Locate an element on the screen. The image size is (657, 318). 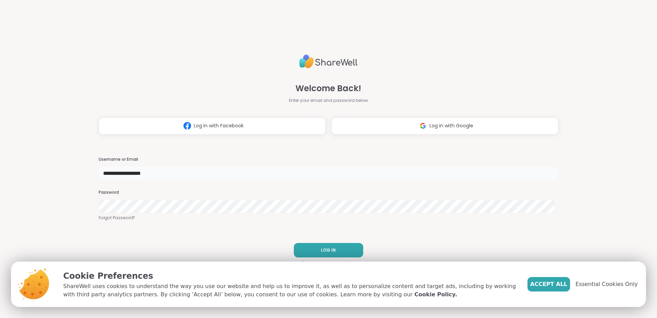
p: Cookie Preferences is located at coordinates (290, 276).